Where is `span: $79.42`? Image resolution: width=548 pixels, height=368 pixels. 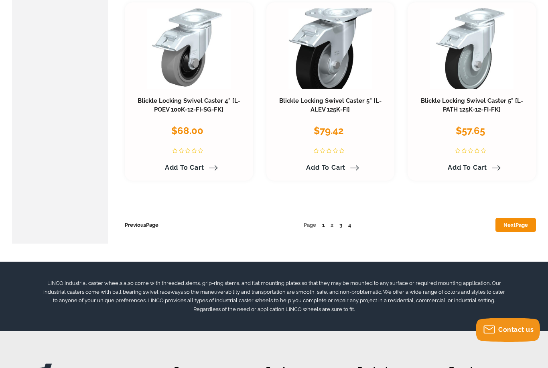 span: $79.42 is located at coordinates (328, 130).